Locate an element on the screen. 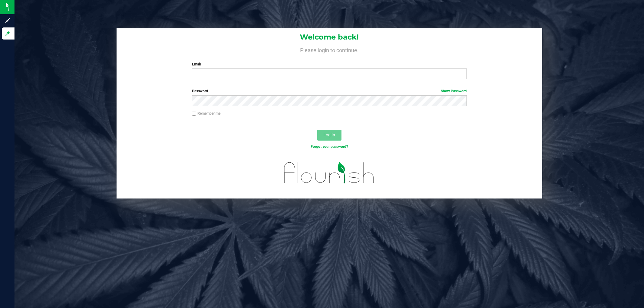 Image resolution: width=644 pixels, height=308 pixels. img: flourish_logo.svg is located at coordinates (329, 172).